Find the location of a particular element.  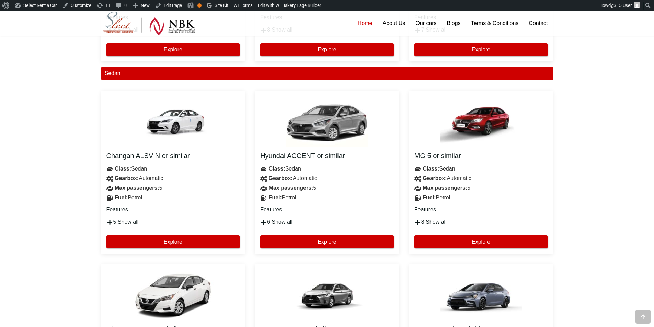

a: 6 Show all is located at coordinates (276, 222).